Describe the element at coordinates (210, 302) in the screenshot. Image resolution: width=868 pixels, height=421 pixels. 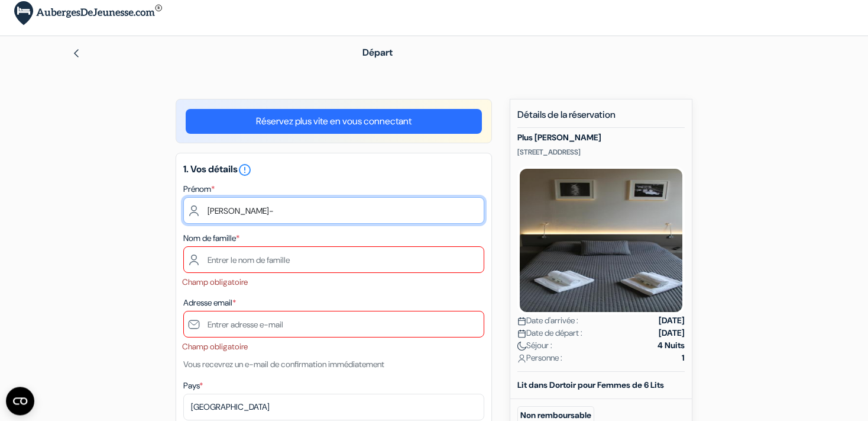
I see `label: Adresse email` at that location.